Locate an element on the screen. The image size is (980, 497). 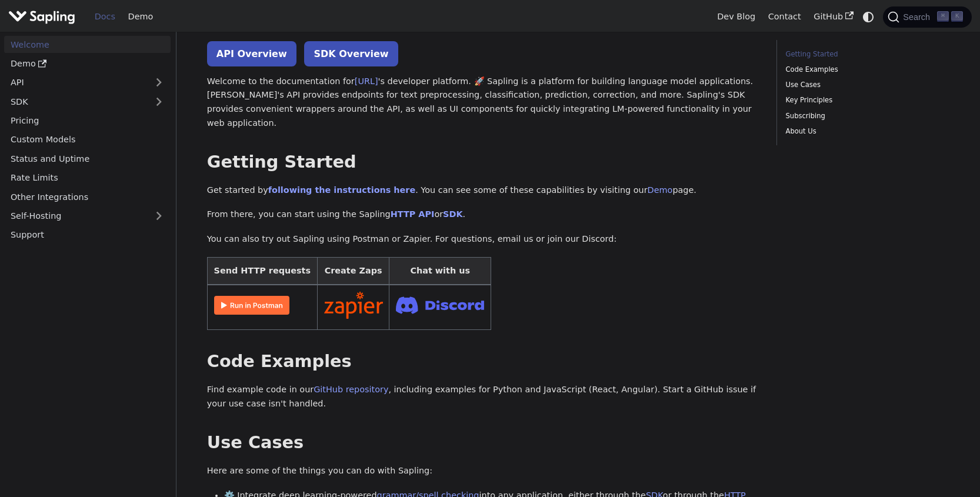
a: Rate Limits is located at coordinates (87, 178).